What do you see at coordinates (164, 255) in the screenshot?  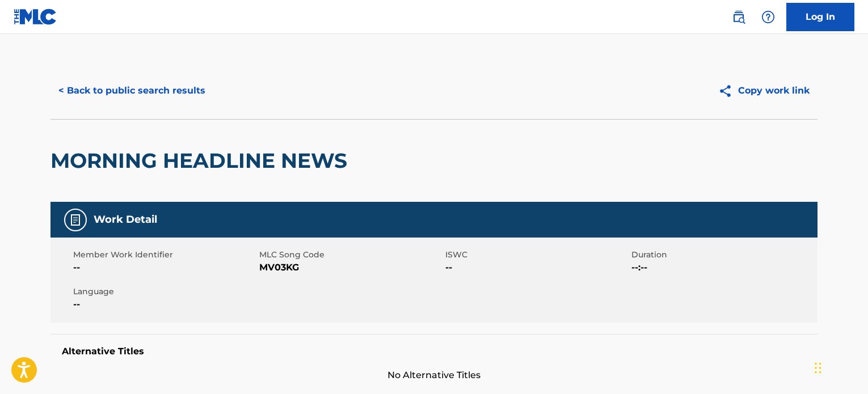 I see `span: Member Work Identifier` at bounding box center [164, 255].